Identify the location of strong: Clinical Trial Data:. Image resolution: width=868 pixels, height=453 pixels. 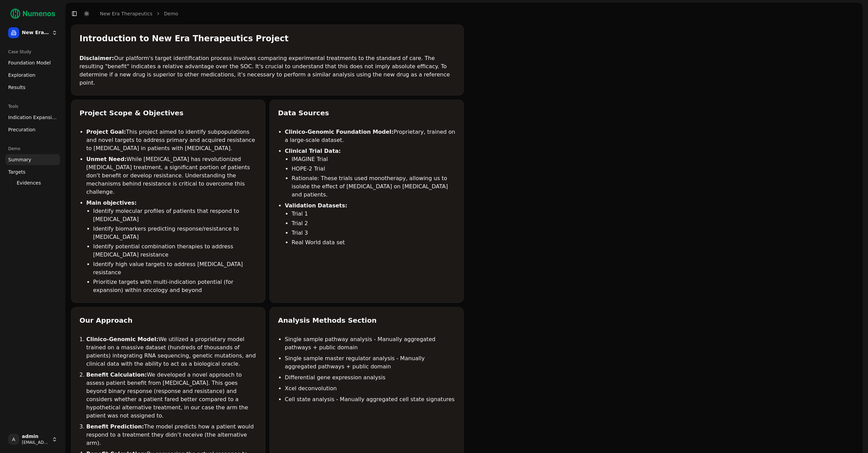
(313, 151).